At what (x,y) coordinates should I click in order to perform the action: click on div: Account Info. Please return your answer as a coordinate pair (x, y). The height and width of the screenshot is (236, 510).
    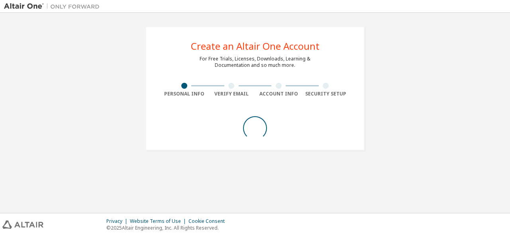
    Looking at the image, I should click on (278, 94).